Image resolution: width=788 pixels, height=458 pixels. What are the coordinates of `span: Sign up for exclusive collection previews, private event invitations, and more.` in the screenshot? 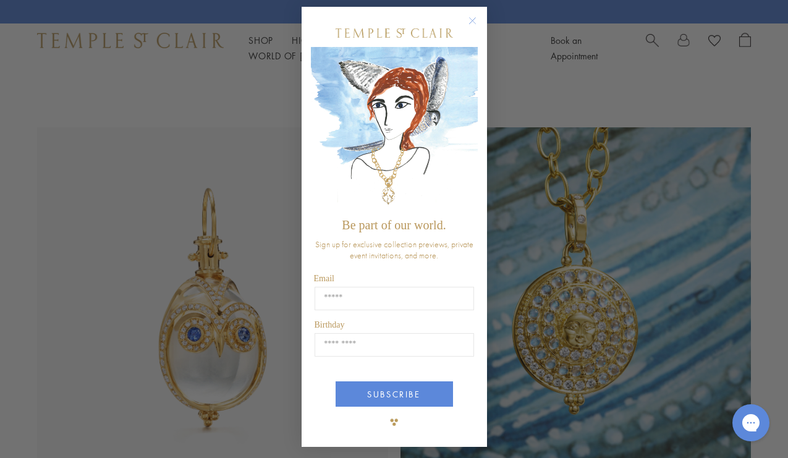 It's located at (394, 250).